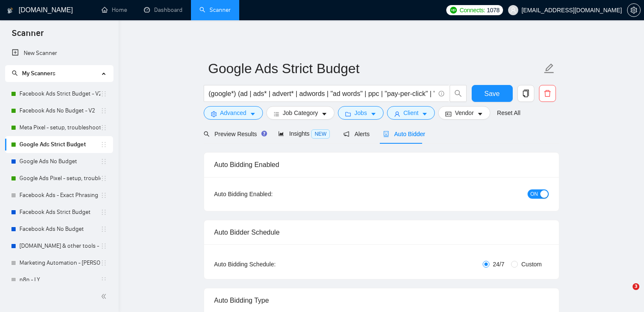 This screenshot has height=312, width=644. What do you see at coordinates (114, 9) in the screenshot?
I see `a: homeHome` at bounding box center [114, 9].